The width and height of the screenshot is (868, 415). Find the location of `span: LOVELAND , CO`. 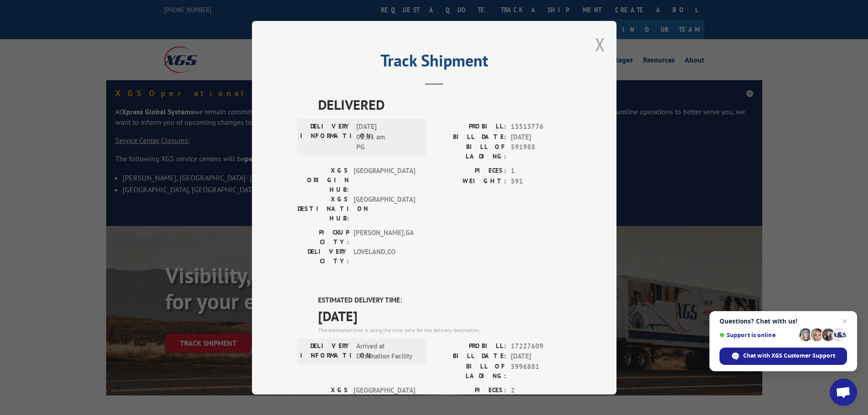

span: LOVELAND , CO is located at coordinates (384, 257).